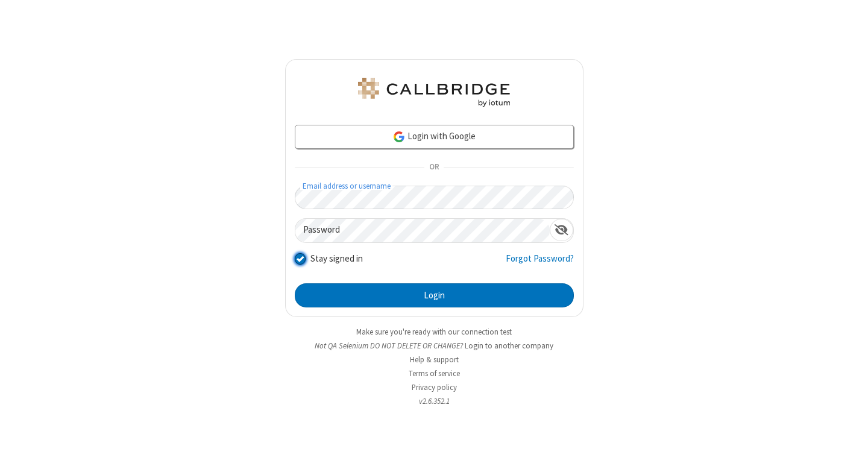 Image resolution: width=868 pixels, height=475 pixels. What do you see at coordinates (434, 197) in the screenshot?
I see `input: Email address or username` at bounding box center [434, 197].